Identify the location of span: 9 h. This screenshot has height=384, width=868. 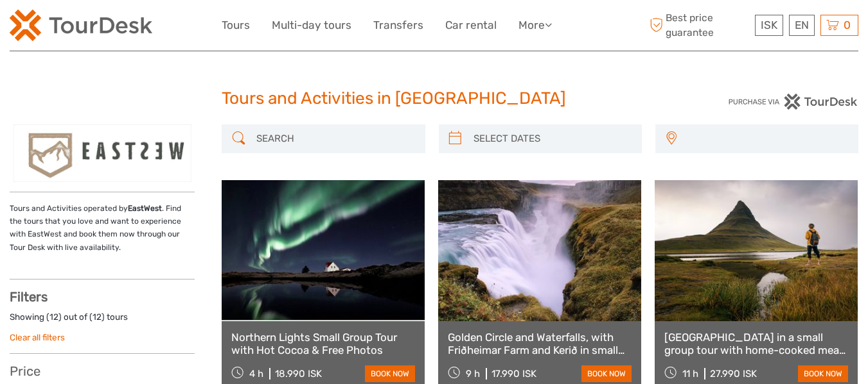
(473, 374).